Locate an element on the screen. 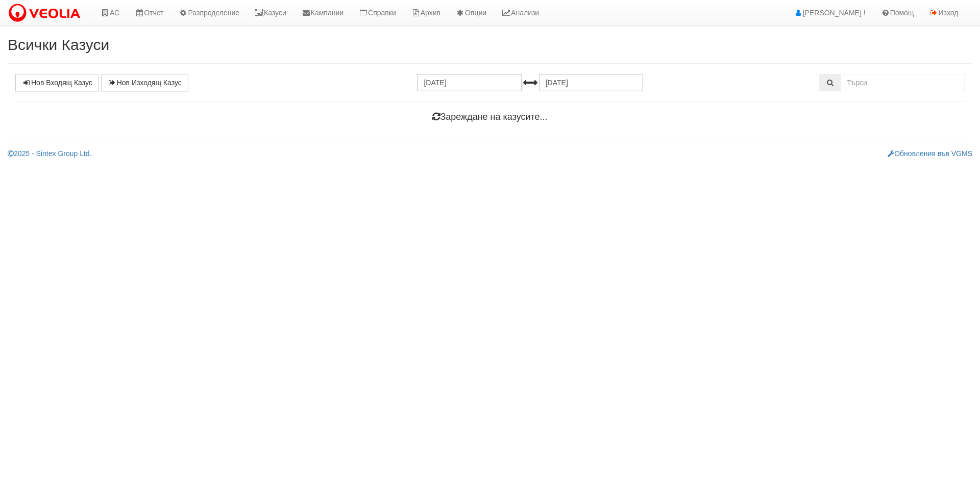  img: VeoliaLogo.png is located at coordinates (46, 14).